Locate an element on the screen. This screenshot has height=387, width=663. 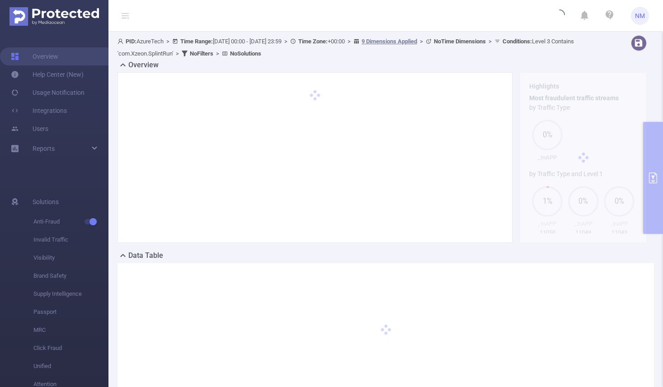
img: Protected Media is located at coordinates (54, 16).